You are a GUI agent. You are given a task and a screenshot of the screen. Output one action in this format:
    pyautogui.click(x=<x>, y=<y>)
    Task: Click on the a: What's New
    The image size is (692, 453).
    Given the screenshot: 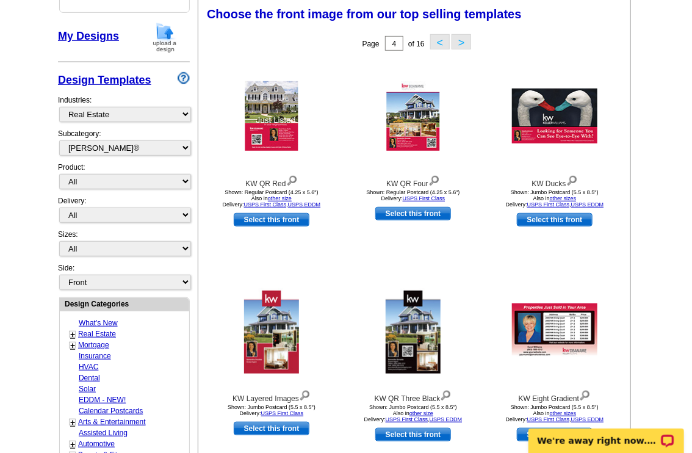 What is the action you would take?
    pyautogui.click(x=98, y=323)
    